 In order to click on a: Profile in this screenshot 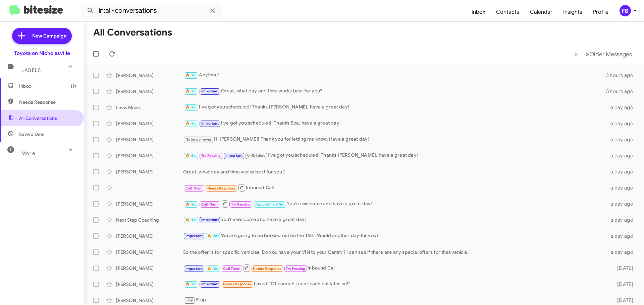, I will do `click(600, 12)`.